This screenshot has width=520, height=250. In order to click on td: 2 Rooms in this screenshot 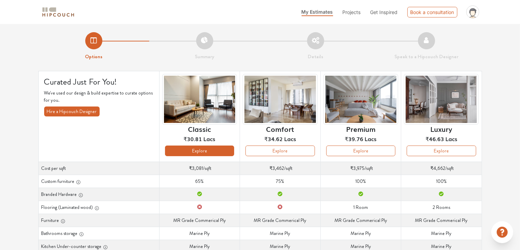, I will do `click(441, 207)`.